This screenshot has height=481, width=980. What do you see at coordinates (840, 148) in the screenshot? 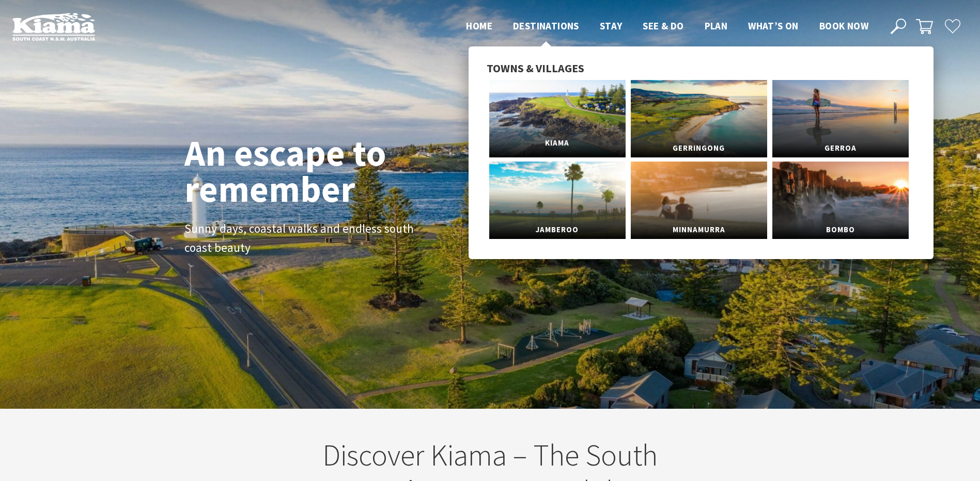
I see `span: Gerroa` at bounding box center [840, 148].